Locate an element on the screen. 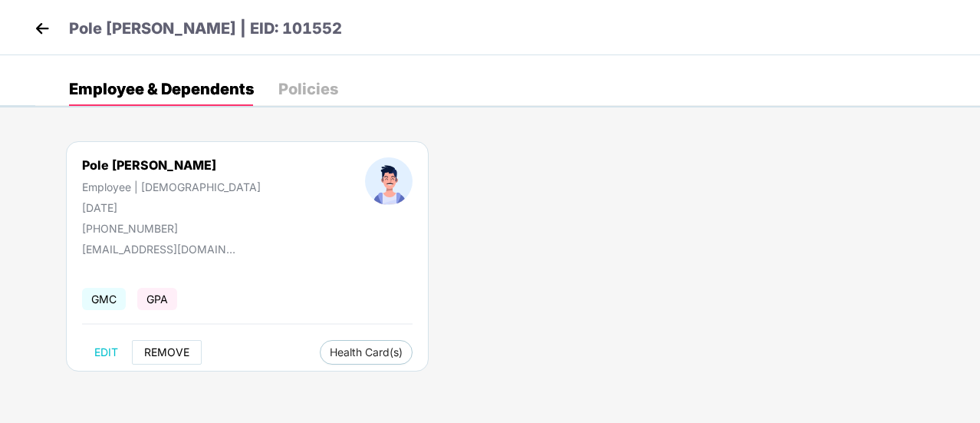 This screenshot has height=423, width=980. button: EDIT is located at coordinates (106, 352).